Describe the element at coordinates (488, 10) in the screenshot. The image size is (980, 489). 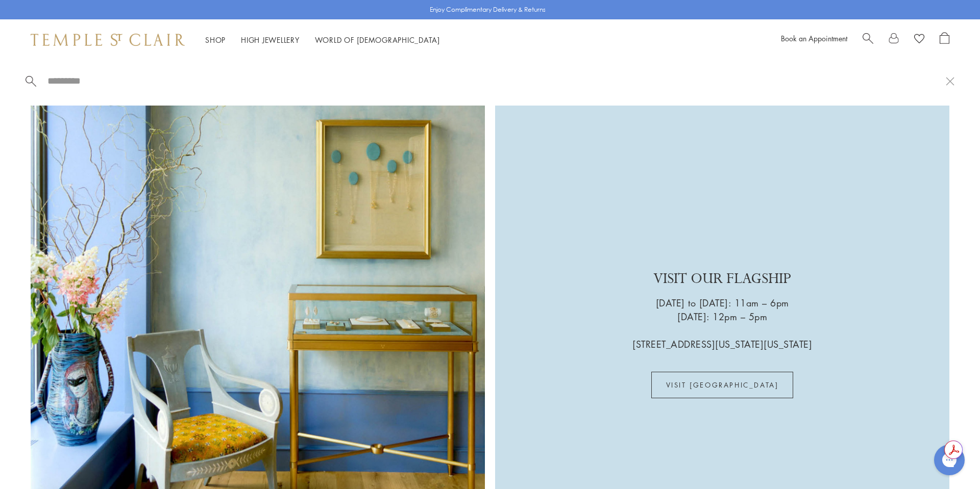
I see `p: Enjoy Complimentary Delivery & Returns` at that location.